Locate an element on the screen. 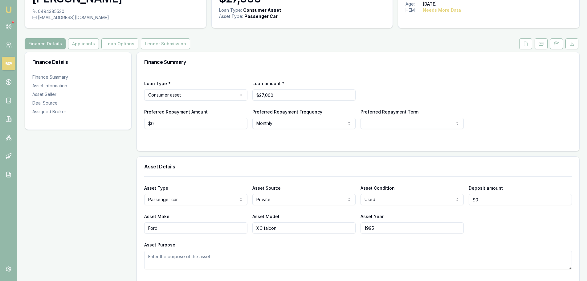 The width and height of the screenshot is (587, 281). div: Assigned Broker is located at coordinates (78, 112).